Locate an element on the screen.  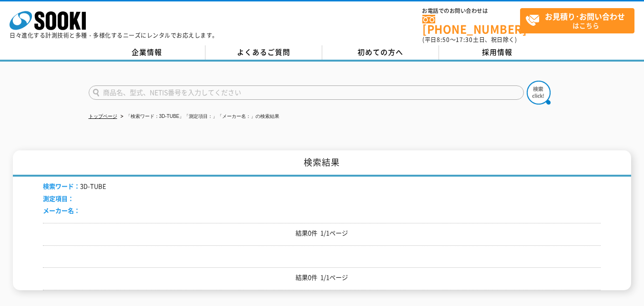
span: (平日 ～ 土日、祝日除く) is located at coordinates (470, 40).